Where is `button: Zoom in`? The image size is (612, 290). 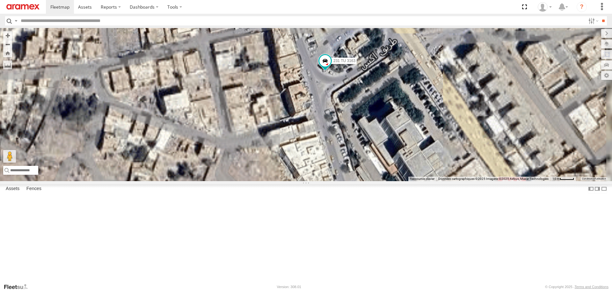
button: Zoom in is located at coordinates (8, 35).